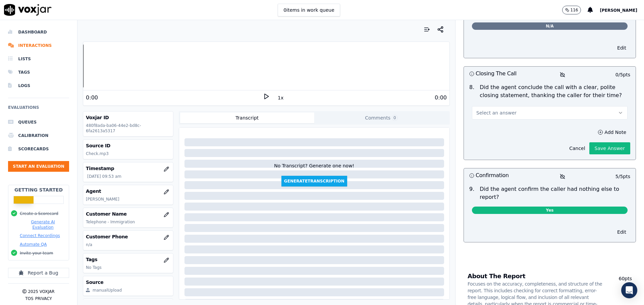 The image size is (644, 305). Describe the element at coordinates (39, 167) in the screenshot. I see `button: Start an Evaluation` at that location.